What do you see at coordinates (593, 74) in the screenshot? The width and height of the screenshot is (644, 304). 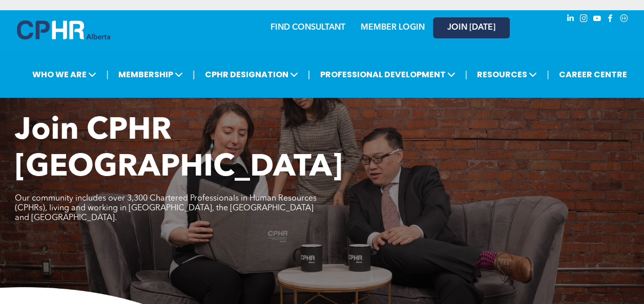 I see `a: CAREER CENTRE` at bounding box center [593, 74].